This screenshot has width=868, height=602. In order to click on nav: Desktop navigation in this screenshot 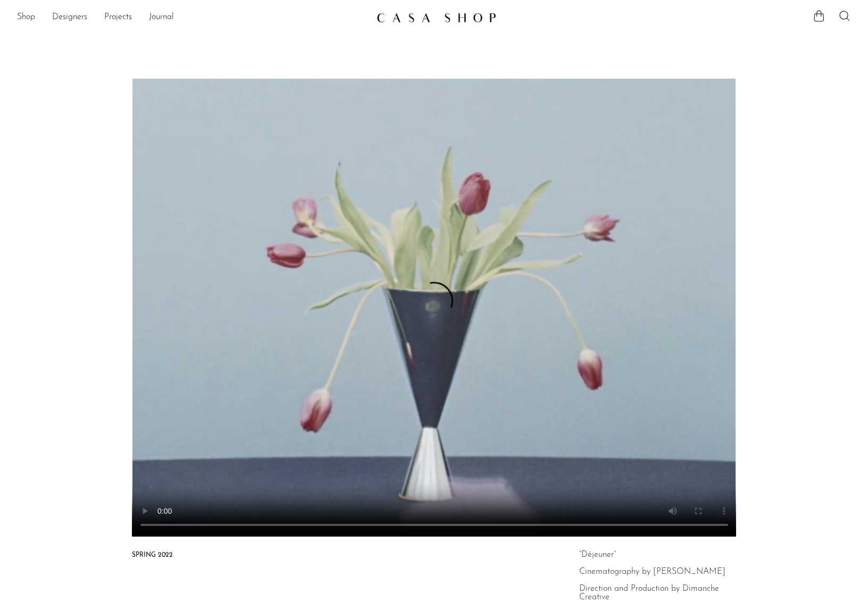, I will do `click(192, 18)`.